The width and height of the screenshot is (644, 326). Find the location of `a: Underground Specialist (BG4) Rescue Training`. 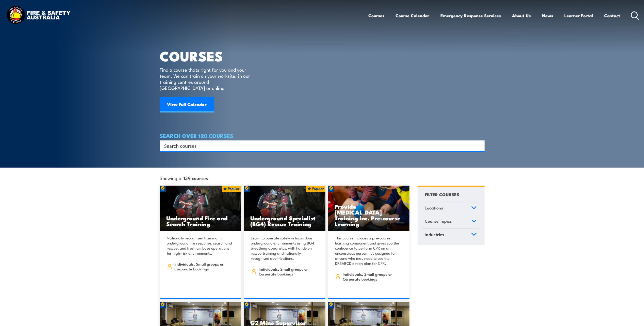

a: Underground Specialist (BG4) Rescue Training is located at coordinates (284, 208).